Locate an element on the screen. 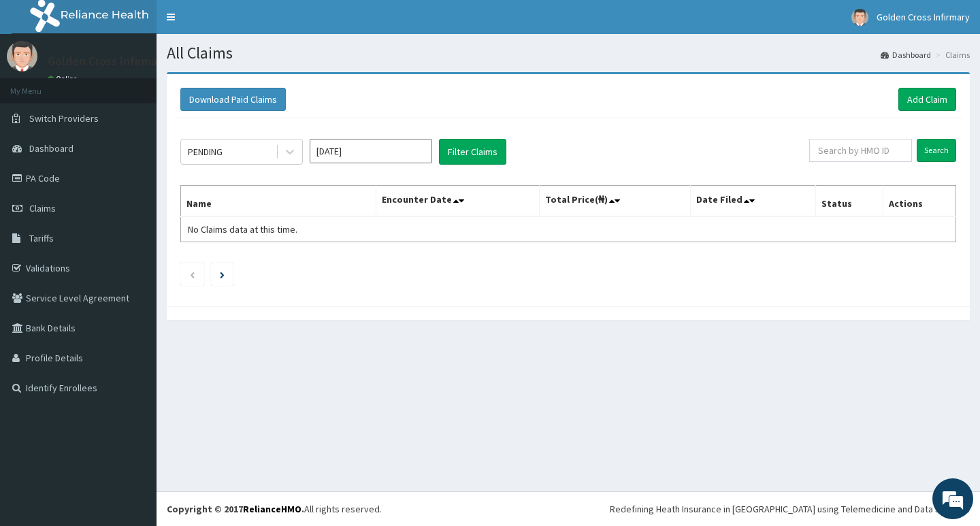  span: Golden Cross Infirmary is located at coordinates (923, 17).